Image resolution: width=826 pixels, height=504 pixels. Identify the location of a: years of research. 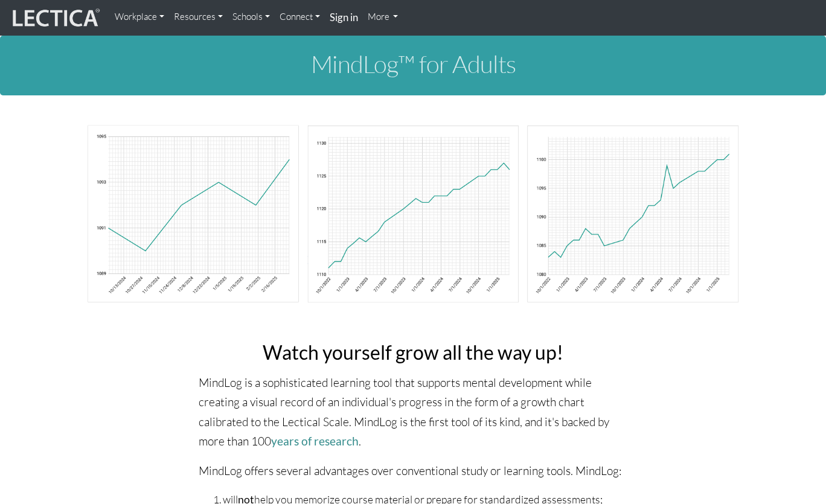
(315, 441).